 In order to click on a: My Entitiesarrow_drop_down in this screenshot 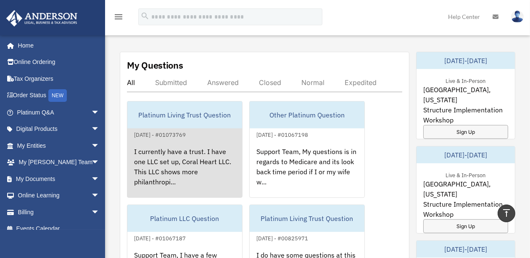, I will do `click(59, 146)`.